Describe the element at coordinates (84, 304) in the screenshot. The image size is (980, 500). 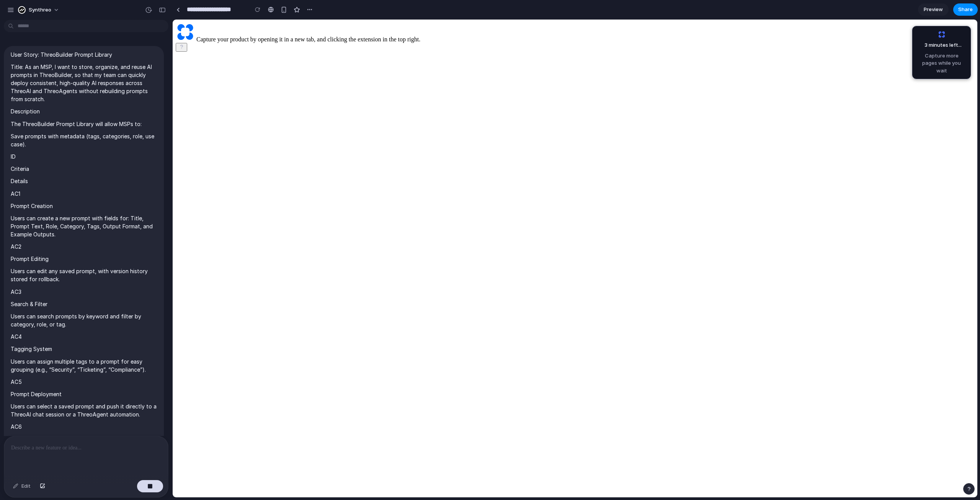
I see `p: Search & Filter` at that location.